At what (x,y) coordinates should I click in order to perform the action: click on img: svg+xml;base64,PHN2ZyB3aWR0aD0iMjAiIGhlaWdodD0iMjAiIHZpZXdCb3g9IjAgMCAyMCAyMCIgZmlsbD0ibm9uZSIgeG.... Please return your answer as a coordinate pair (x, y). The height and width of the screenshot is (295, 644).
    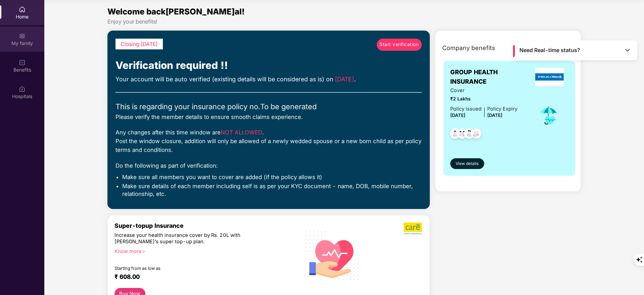
    Looking at the image, I should click on (22, 36).